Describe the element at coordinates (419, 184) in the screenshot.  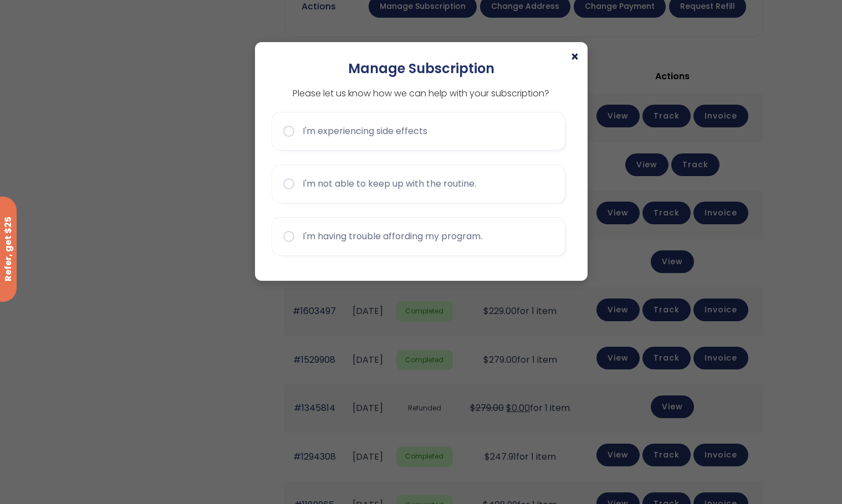
I see `button: I'm not able to keep up with the routine.` at that location.